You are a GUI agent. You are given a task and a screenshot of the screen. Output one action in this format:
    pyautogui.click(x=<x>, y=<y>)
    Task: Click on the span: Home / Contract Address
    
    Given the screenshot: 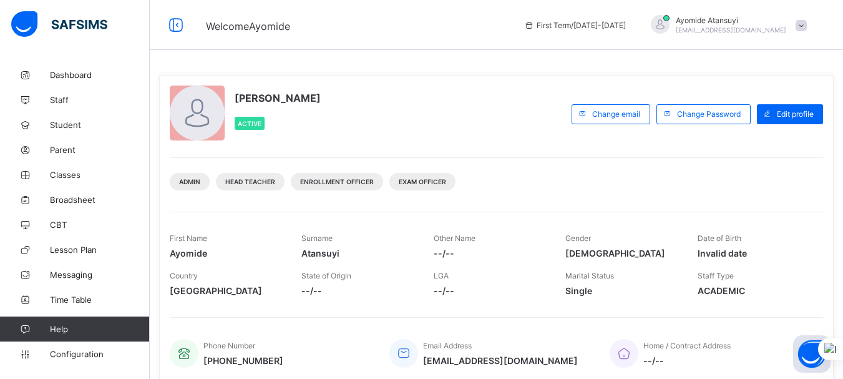 What is the action you would take?
    pyautogui.click(x=687, y=345)
    